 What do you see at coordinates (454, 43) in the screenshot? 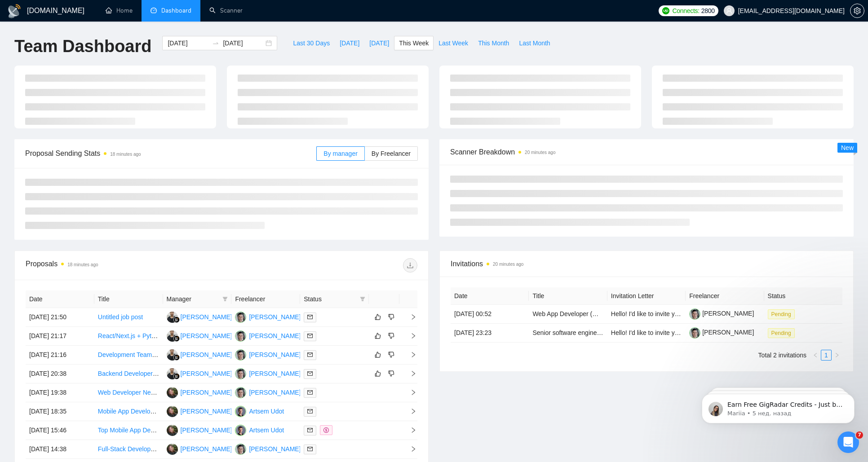
I see `span: Last Week` at bounding box center [454, 43].